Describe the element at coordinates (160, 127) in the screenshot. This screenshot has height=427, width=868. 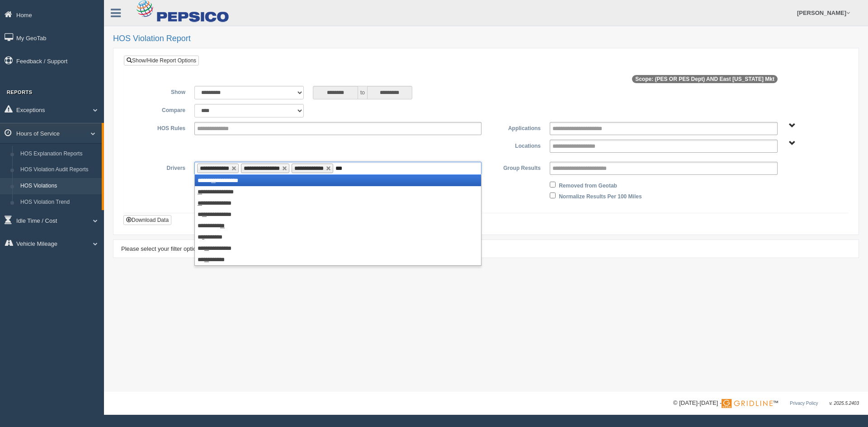
I see `label: HOS Rules` at that location.